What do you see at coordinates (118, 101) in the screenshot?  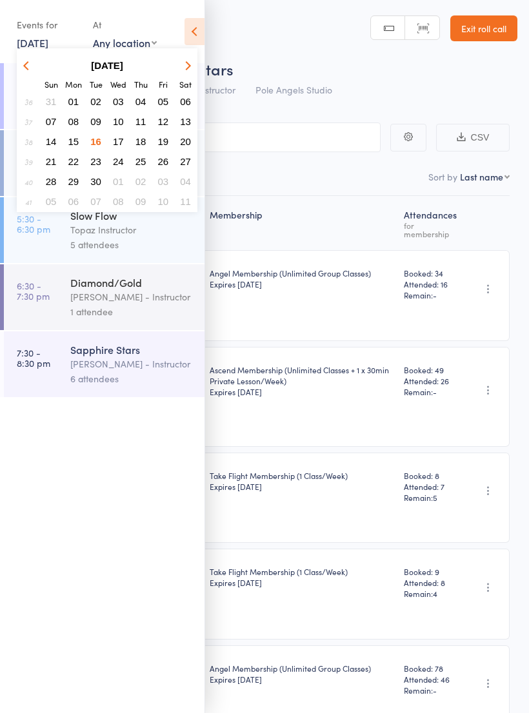 I see `span: 03` at bounding box center [118, 101].